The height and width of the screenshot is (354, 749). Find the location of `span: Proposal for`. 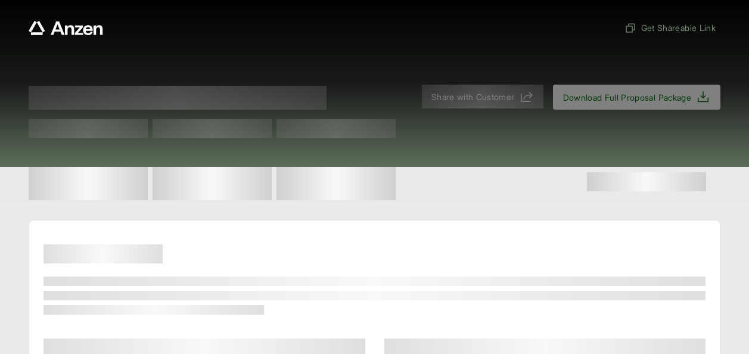

span: Proposal for is located at coordinates (178, 98).